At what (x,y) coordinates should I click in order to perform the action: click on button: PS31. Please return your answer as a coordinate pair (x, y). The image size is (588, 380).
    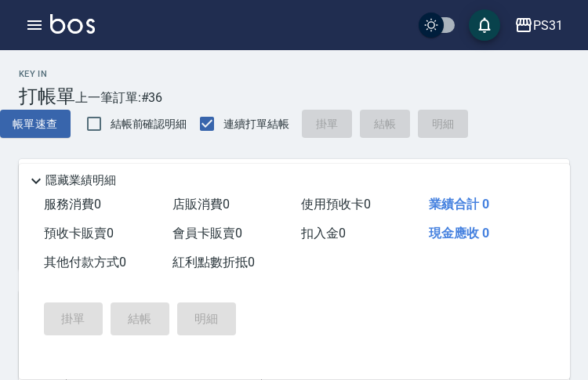
    Looking at the image, I should click on (539, 25).